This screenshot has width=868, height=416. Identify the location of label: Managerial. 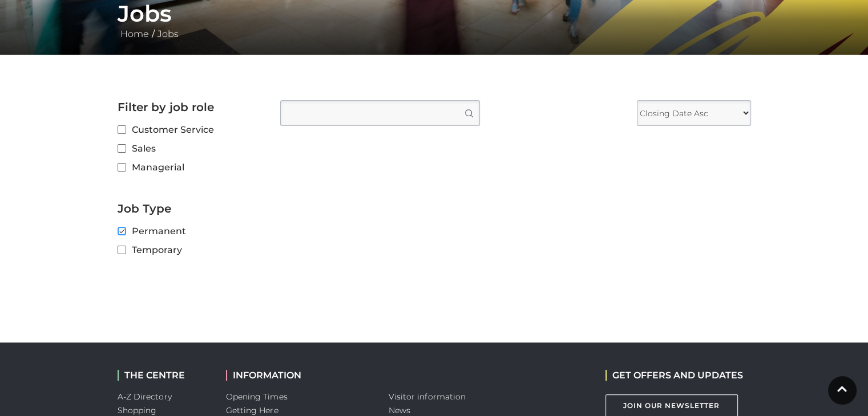
(190, 167).